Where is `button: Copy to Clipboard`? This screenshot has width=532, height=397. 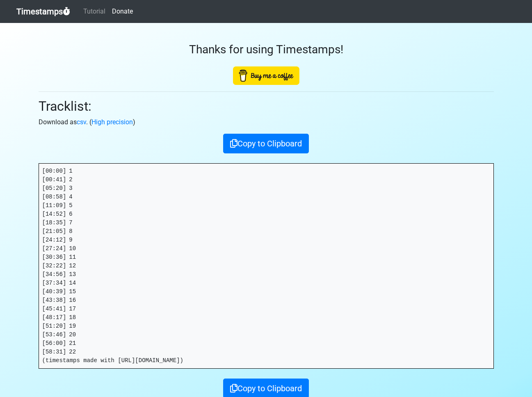 button: Copy to Clipboard is located at coordinates (266, 143).